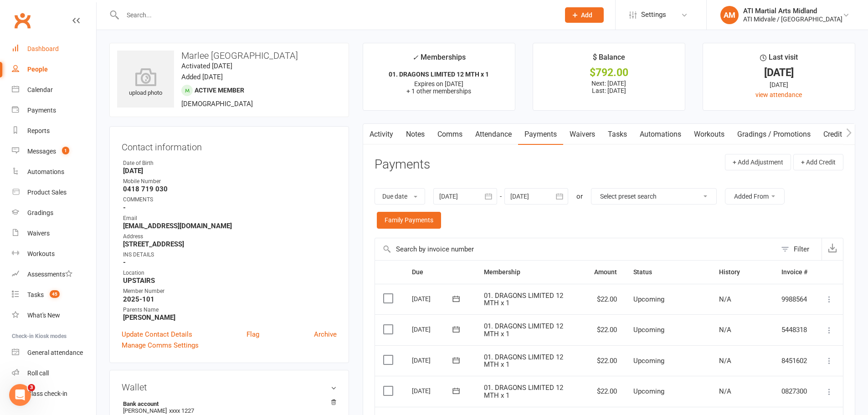 This screenshot has width=868, height=415. What do you see at coordinates (729, 15) in the screenshot?
I see `div: AM` at bounding box center [729, 15].